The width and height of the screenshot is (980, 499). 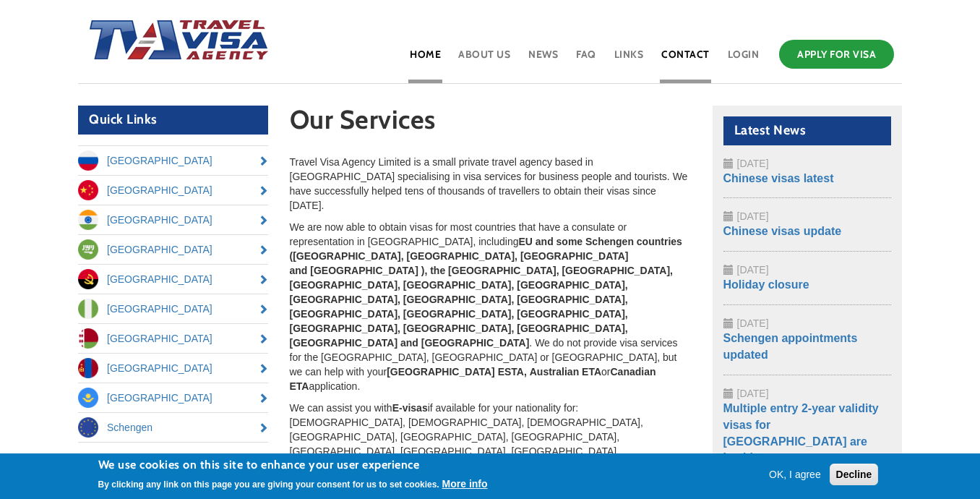 I want to click on button: Decline, so click(x=854, y=474).